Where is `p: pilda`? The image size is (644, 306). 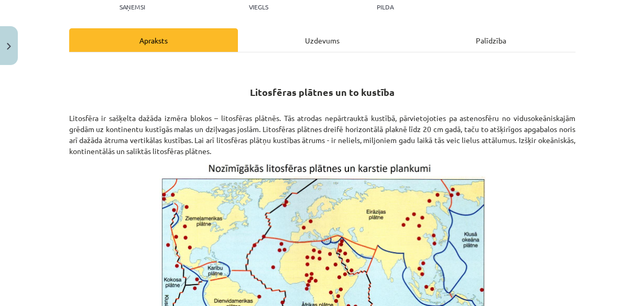
p: pilda is located at coordinates (385, 7).